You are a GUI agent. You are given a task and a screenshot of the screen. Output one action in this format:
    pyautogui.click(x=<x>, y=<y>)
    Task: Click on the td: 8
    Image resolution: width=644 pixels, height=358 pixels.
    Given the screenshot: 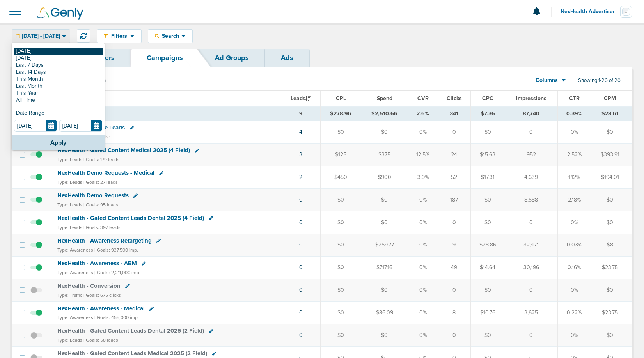 What is the action you would take?
    pyautogui.click(x=454, y=313)
    